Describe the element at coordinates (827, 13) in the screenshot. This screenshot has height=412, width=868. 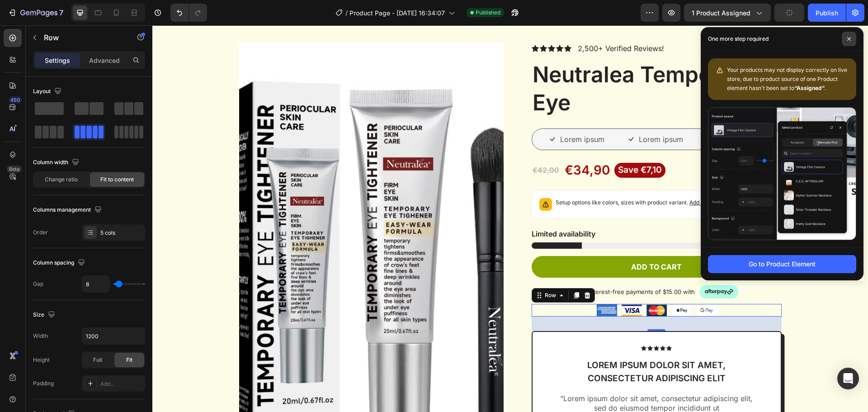
I see `button: Publish` at that location.